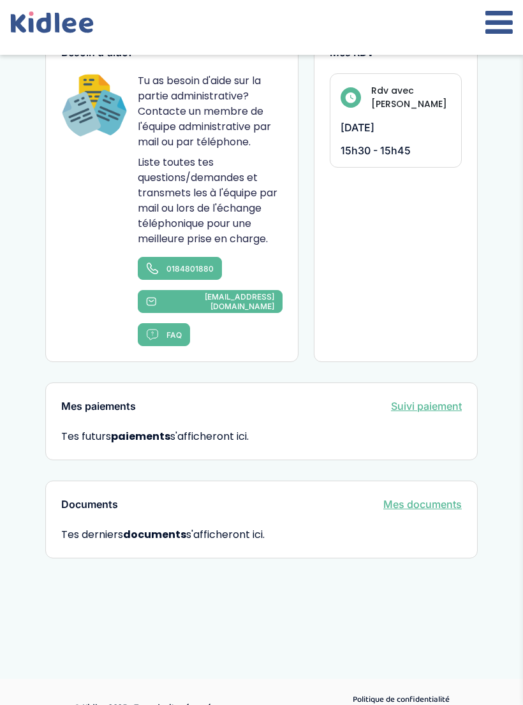 The image size is (523, 705). What do you see at coordinates (190, 268) in the screenshot?
I see `span: 0184801880` at bounding box center [190, 268].